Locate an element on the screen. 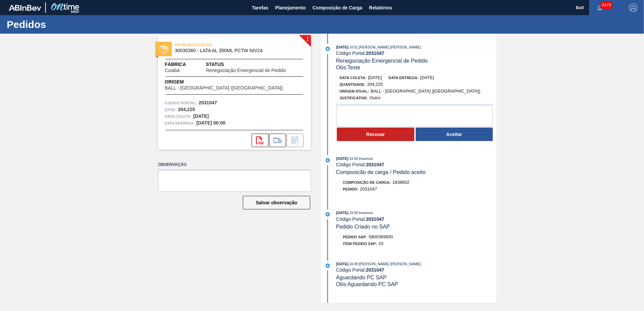 The width and height of the screenshot is (644, 311). span: Composição de Carga : is located at coordinates (367, 182).